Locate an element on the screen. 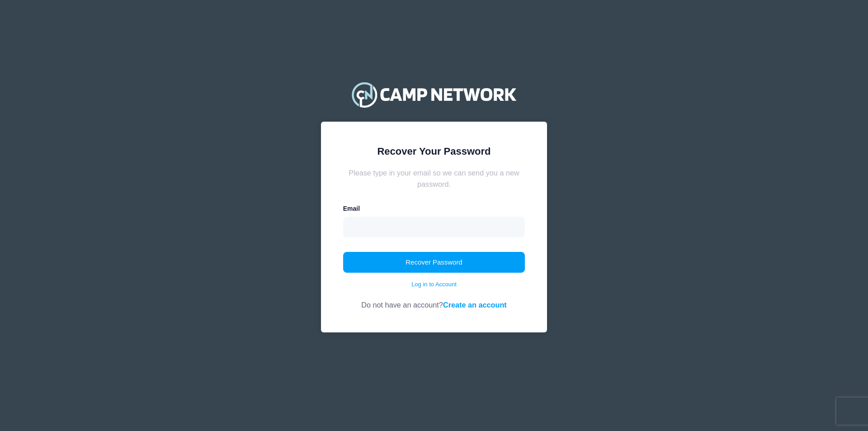 The image size is (868, 431). img: Camp Network is located at coordinates (434, 94).